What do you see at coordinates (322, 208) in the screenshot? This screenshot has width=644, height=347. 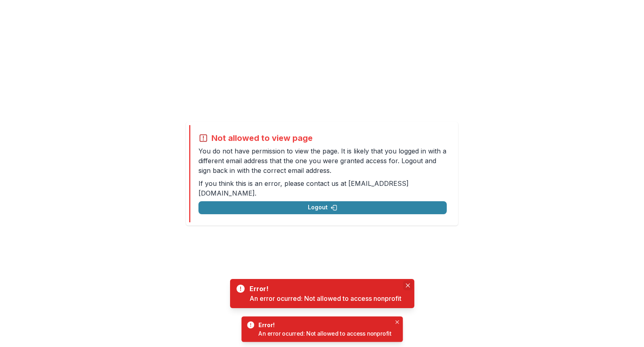 I see `button: Logout` at bounding box center [322, 208].